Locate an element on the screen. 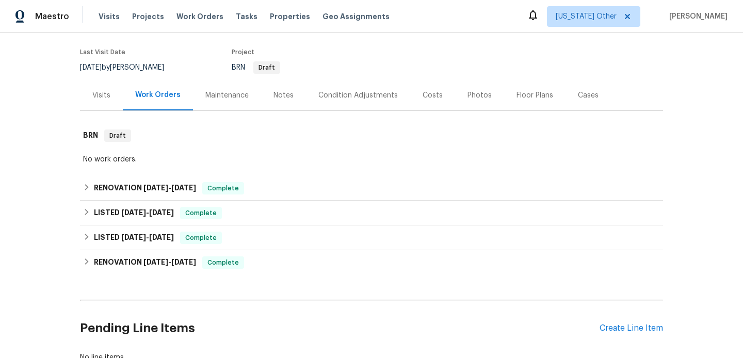  div: Floor Plans is located at coordinates (534, 95).